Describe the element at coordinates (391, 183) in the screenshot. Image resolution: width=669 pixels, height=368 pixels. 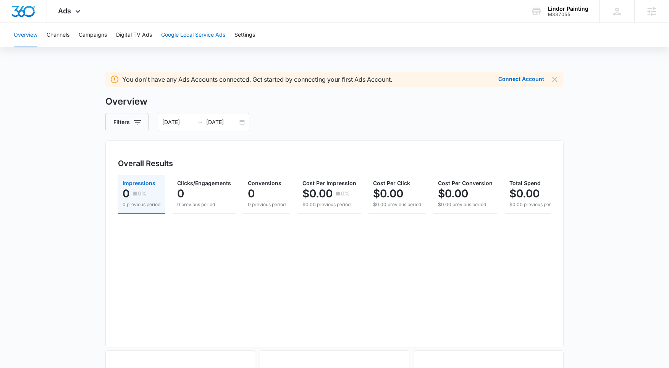
I see `span: Cost Per Click` at that location.